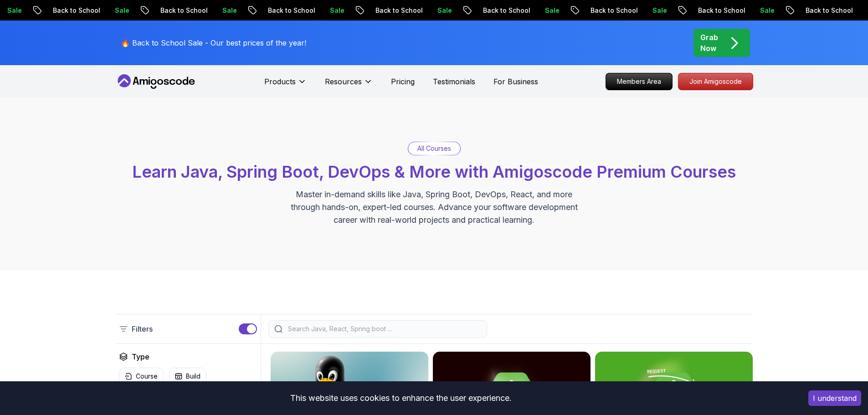 This screenshot has width=868, height=415. What do you see at coordinates (384, 329) in the screenshot?
I see `input: Search Java, React, Spring boot ...` at bounding box center [384, 329].